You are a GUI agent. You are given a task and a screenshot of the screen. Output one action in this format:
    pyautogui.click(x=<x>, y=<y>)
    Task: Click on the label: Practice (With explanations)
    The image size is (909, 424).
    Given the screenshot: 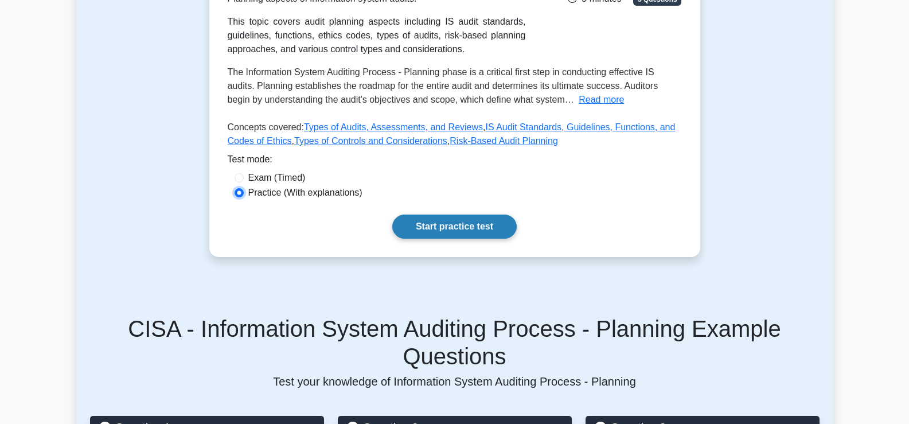 What is the action you would take?
    pyautogui.click(x=305, y=193)
    